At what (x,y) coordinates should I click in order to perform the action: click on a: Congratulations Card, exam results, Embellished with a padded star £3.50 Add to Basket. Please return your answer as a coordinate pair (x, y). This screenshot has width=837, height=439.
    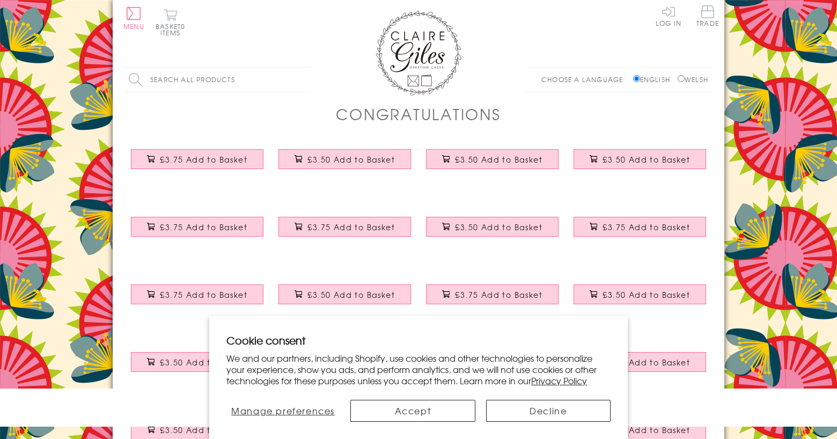
    Looking at the image, I should click on (345, 164).